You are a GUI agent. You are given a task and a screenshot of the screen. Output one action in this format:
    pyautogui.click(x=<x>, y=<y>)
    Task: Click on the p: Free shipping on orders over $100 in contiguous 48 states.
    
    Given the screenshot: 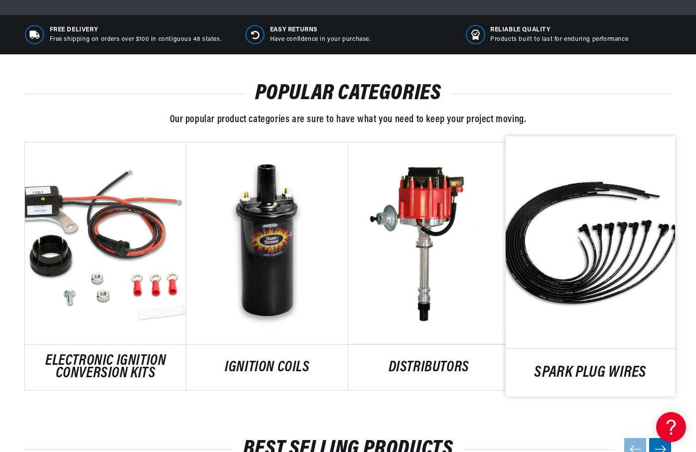 What is the action you would take?
    pyautogui.click(x=136, y=39)
    